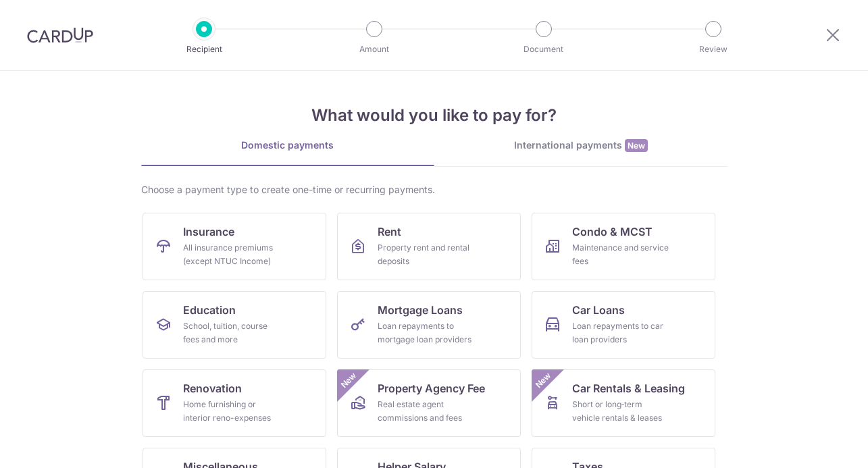  Describe the element at coordinates (624, 325) in the screenshot. I see `a: Car LoansLoan repayments to car loan providers` at that location.